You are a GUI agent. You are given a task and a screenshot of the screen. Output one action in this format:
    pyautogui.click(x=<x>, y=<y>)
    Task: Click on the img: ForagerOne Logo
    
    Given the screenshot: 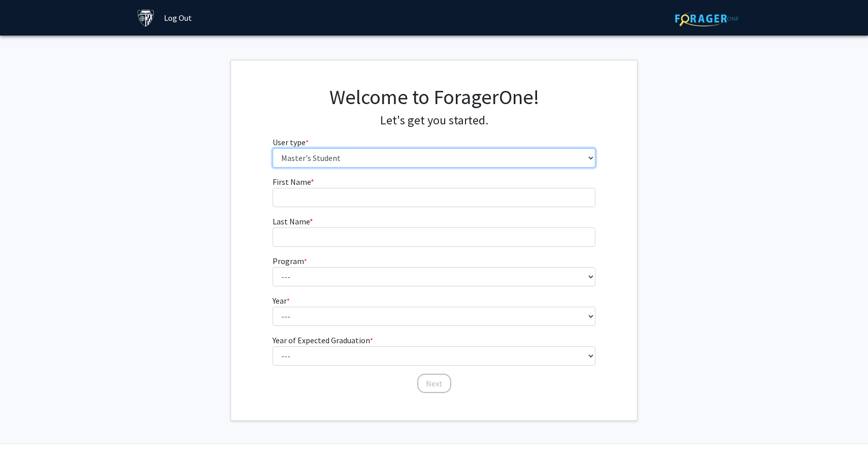 What is the action you would take?
    pyautogui.click(x=707, y=18)
    